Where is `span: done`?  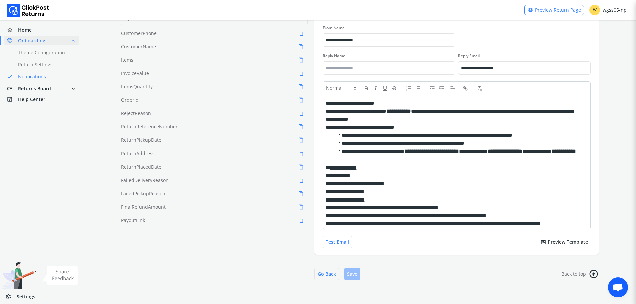 span: done is located at coordinates (10, 77).